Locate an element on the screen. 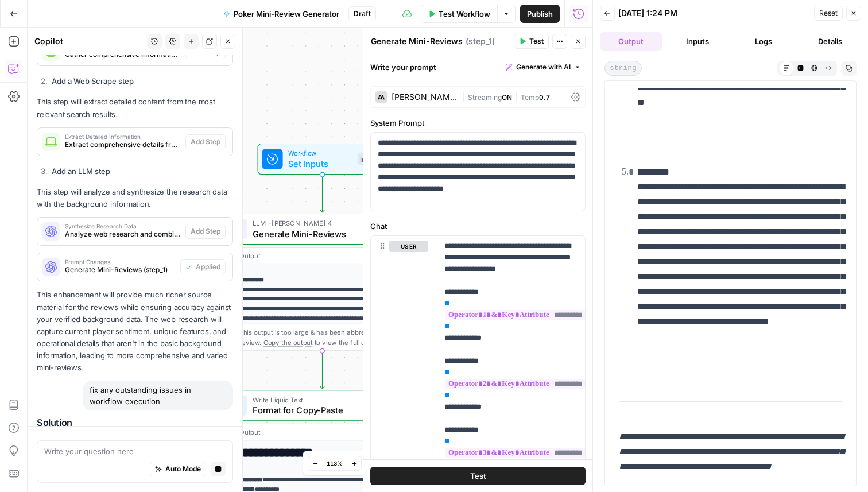 This screenshot has height=492, width=868. button: Details is located at coordinates (830, 41).